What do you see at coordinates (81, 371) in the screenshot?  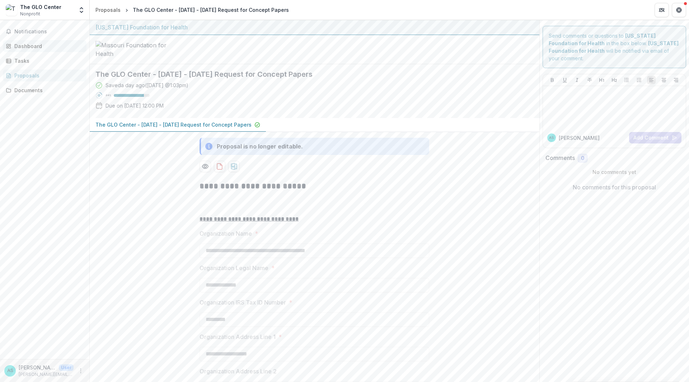 I see `button: More` at bounding box center [81, 371].